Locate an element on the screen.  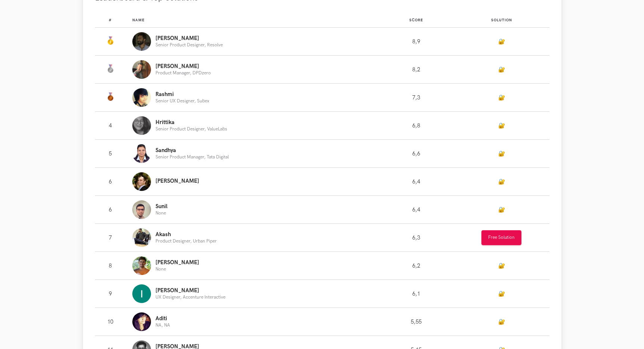
td: 6,1 is located at coordinates (416, 294).